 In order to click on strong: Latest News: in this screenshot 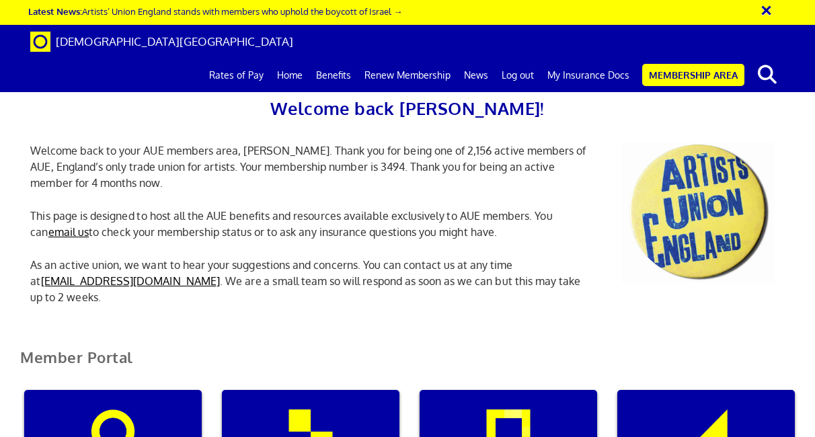, I will do `click(55, 11)`.